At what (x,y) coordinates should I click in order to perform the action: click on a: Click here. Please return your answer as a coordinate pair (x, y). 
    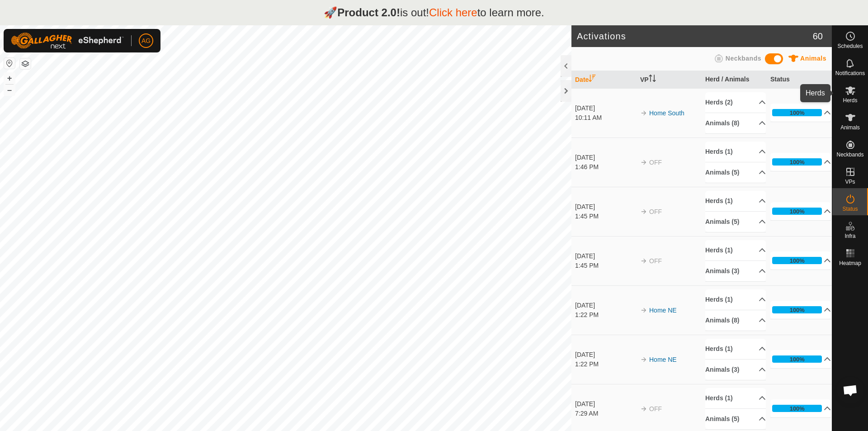
    Looking at the image, I should click on (453, 13).